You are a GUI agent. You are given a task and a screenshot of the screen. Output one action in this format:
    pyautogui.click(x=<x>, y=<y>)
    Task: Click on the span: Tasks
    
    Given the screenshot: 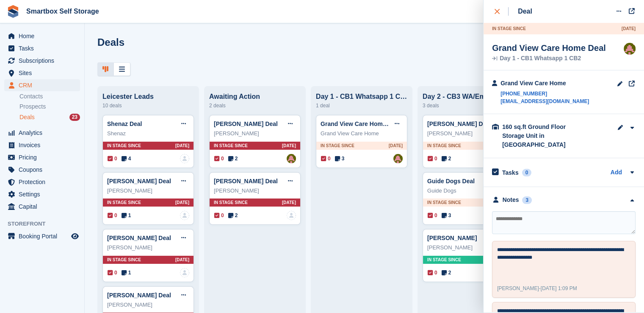 What is the action you would take?
    pyautogui.click(x=44, y=48)
    